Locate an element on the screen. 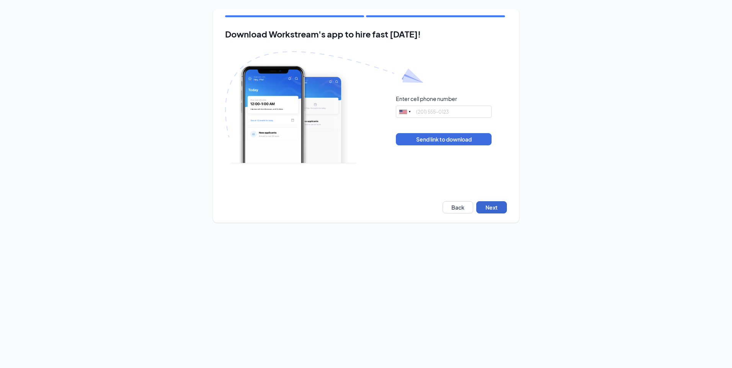 The image size is (732, 368). img: Download Workstream's app with paper plane is located at coordinates (324, 107).